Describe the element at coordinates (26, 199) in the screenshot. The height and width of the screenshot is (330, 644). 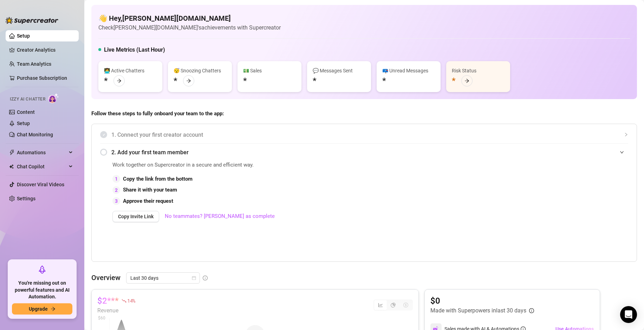
I see `a: Settings` at that location.